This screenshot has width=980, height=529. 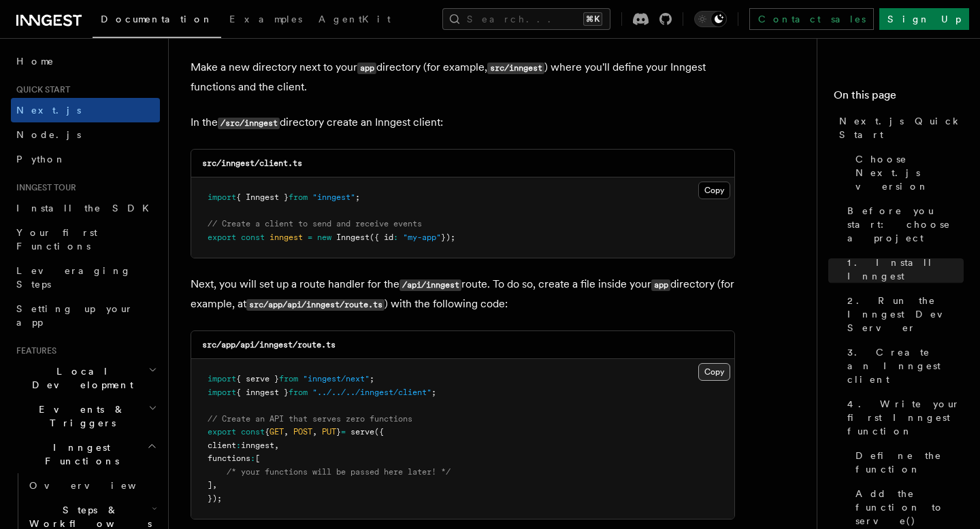 What do you see at coordinates (463, 77) in the screenshot?
I see `p: Make a new directory next to your directory (for example, ) where you'll define your Inngest func...` at bounding box center [463, 77].